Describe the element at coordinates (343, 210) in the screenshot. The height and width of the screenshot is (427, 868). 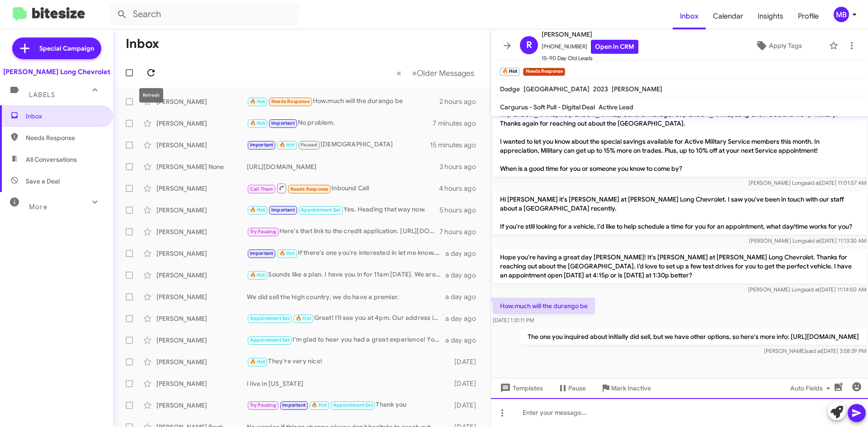
I see `div: Yes. Heading that way now.` at that location.